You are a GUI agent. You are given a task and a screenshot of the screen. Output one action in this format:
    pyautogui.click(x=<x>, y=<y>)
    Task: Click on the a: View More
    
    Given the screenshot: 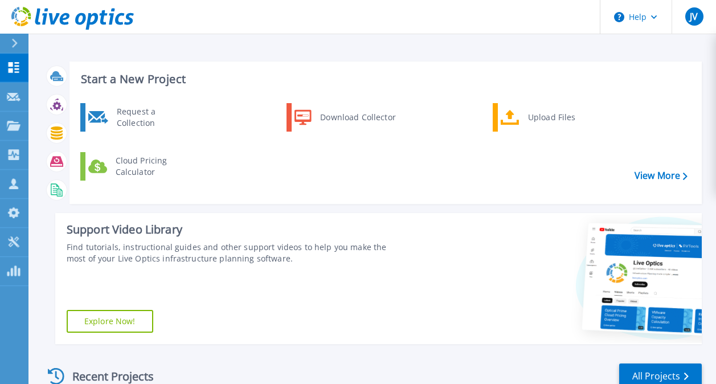 What is the action you would take?
    pyautogui.click(x=661, y=176)
    